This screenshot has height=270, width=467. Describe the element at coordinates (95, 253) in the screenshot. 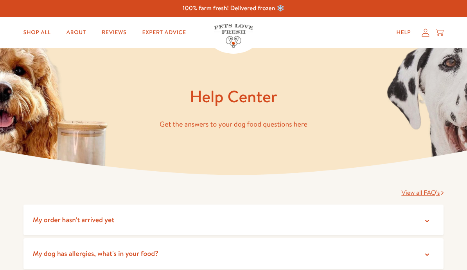

I see `span: My dog has allergies, what's in your food?` at that location.